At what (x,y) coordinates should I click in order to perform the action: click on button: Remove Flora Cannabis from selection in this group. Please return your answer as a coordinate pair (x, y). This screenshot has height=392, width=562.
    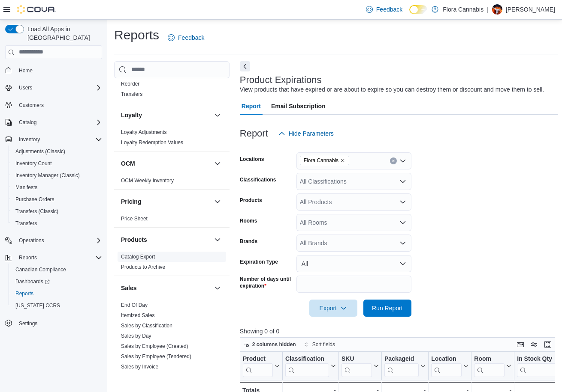
    Looking at the image, I should click on (343, 161).